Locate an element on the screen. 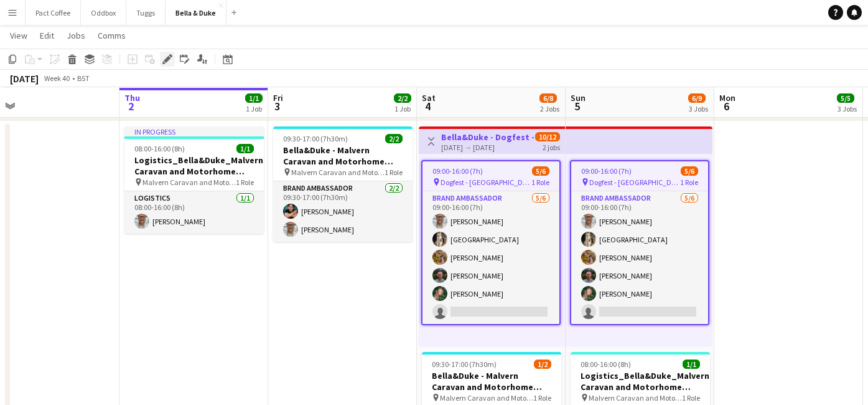  span: Edit is located at coordinates (47, 35).